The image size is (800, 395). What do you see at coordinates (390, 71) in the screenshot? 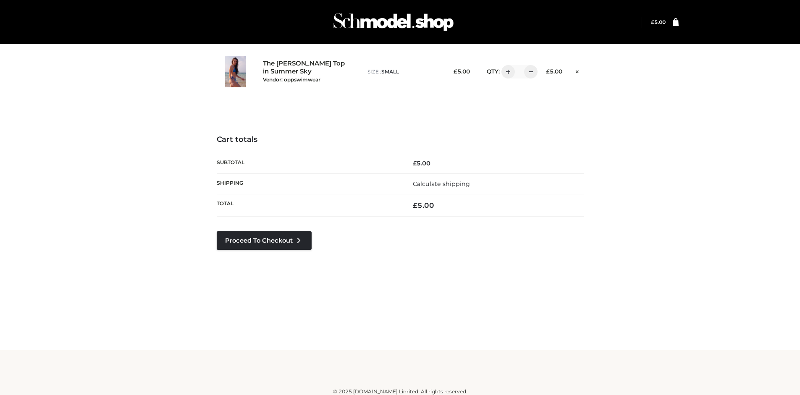
I see `span: SMALL` at bounding box center [390, 71].